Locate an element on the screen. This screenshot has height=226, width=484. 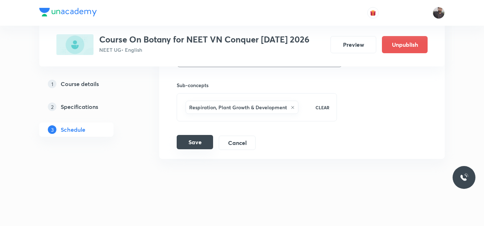
img: Company Logo is located at coordinates (68, 12).